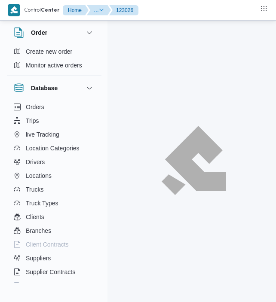 This screenshot has height=302, width=276. I want to click on span: Client Contracts, so click(47, 245).